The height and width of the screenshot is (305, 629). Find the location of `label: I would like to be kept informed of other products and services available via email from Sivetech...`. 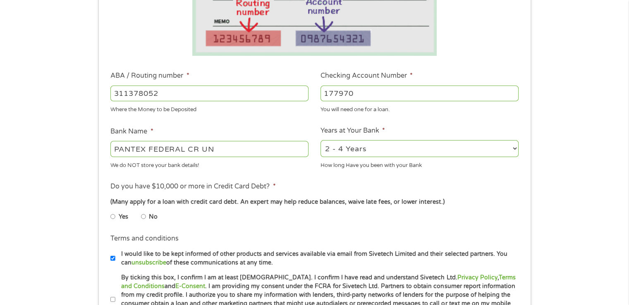

label: I would like to be kept informed of other products and services available via email from Sivetech... is located at coordinates (318, 258).